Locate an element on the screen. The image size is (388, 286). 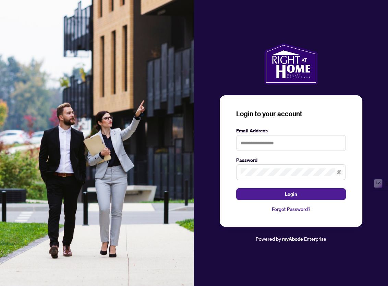
span: Enterprise is located at coordinates (315, 238).